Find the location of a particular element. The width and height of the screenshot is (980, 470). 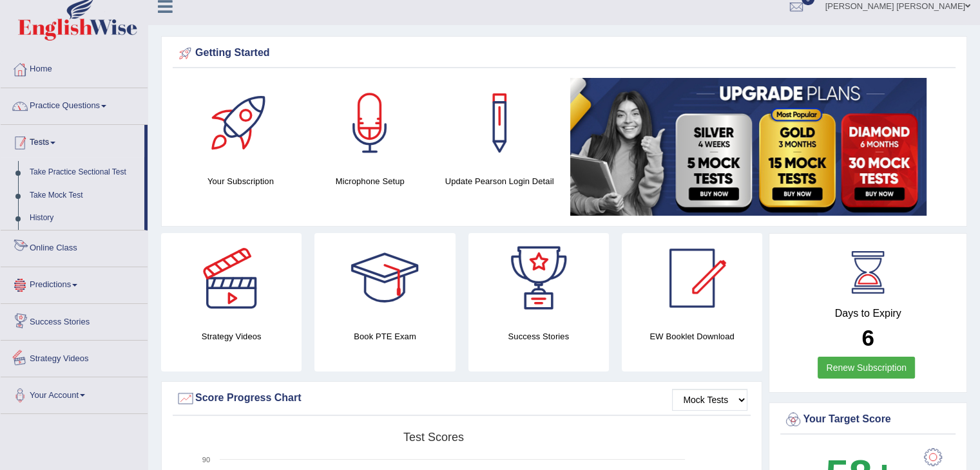

h4: Microphone Setup is located at coordinates (370, 181).